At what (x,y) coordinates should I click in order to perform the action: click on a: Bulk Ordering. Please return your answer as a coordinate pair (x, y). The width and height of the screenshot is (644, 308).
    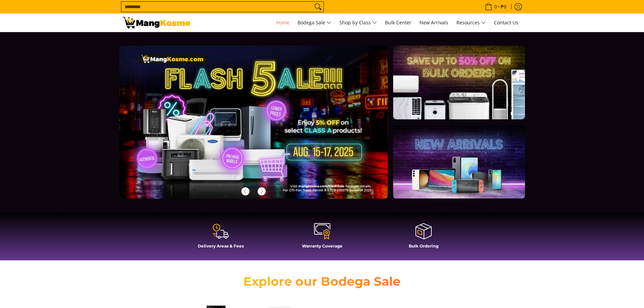
    Looking at the image, I should click on (424, 238).